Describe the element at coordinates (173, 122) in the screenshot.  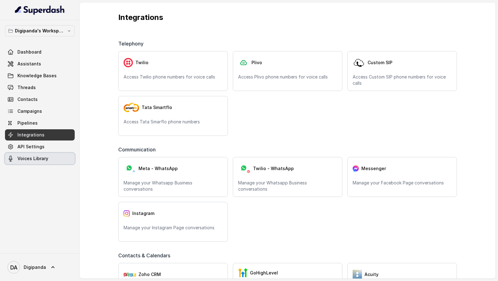
I see `p: Access Tata Smarflo phone numbers` at that location.